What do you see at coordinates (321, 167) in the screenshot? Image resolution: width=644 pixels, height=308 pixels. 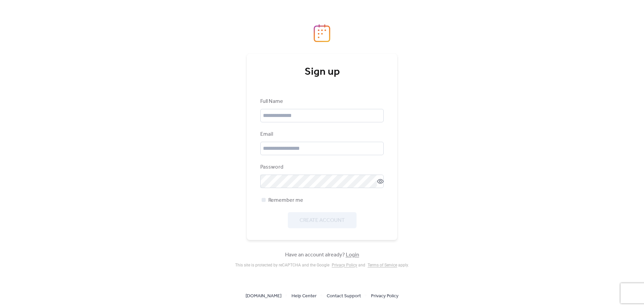 I see `div: Password` at bounding box center [321, 167].